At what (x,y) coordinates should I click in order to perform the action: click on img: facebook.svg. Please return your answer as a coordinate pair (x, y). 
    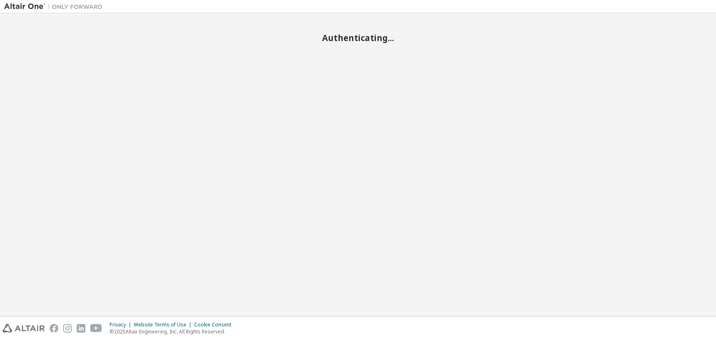
    Looking at the image, I should click on (54, 328).